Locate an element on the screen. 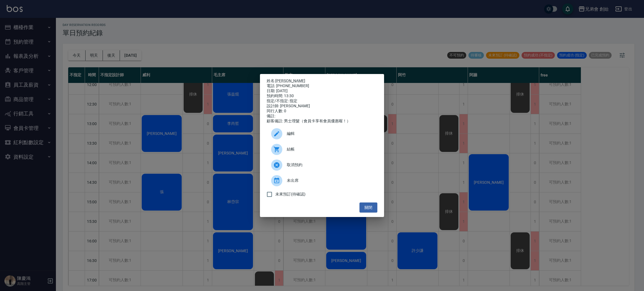 This screenshot has width=644, height=291. div: 備註: is located at coordinates (322, 116).